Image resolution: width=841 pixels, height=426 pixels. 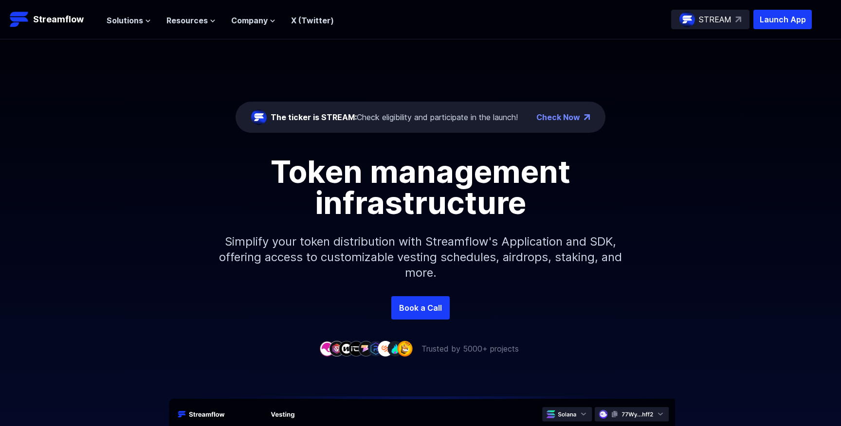 What do you see at coordinates (356, 348) in the screenshot?
I see `img: company-4` at bounding box center [356, 348].